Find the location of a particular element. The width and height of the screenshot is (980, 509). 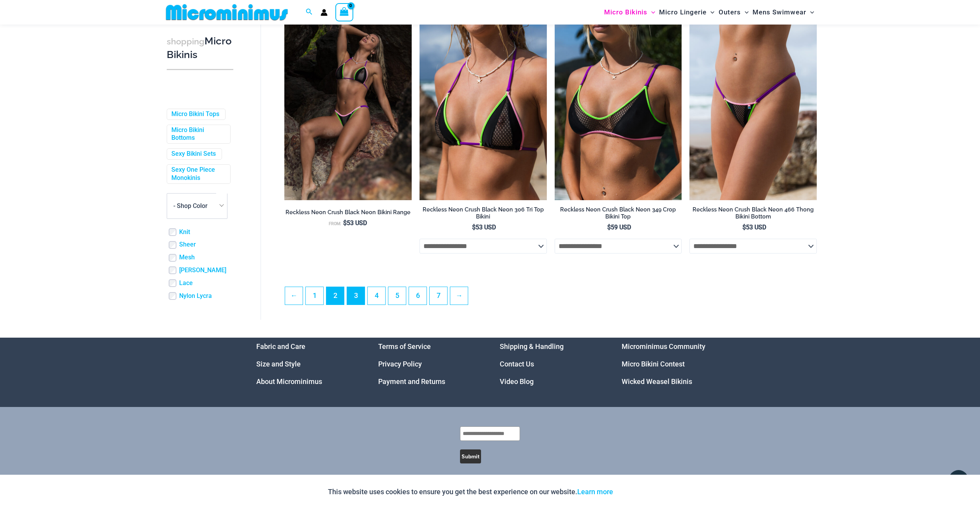

a: Reckless Neon Crush Black Neon 466 Thong Bikini Bottom is located at coordinates (753, 214).